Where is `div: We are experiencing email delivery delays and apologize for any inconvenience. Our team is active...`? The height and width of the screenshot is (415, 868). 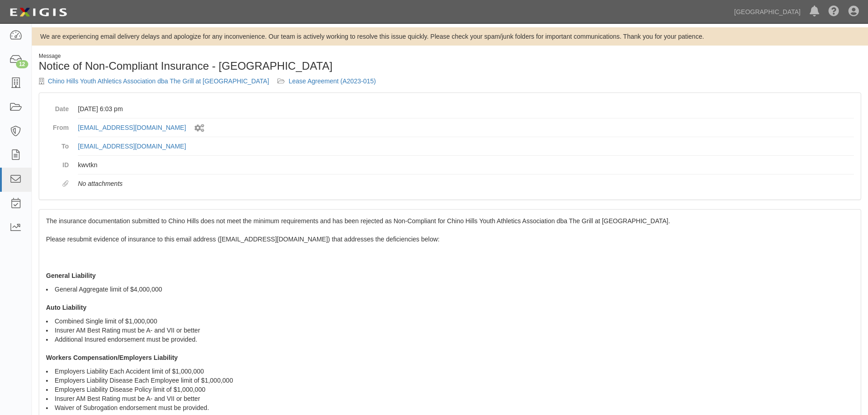
div: We are experiencing email delivery delays and apologize for any inconvenience. Our team is active... is located at coordinates (449, 36).